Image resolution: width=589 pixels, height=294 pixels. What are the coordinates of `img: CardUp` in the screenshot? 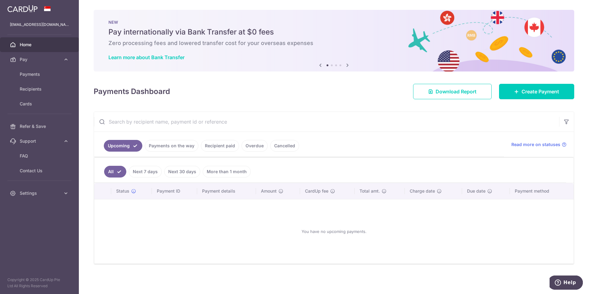 It's located at (23, 9).